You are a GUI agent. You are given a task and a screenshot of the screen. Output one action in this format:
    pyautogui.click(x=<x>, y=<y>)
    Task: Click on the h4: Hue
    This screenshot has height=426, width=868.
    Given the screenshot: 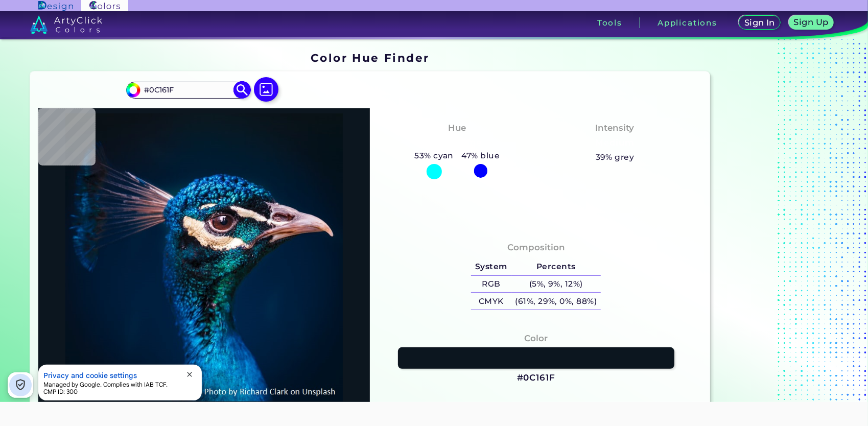 What is the action you would take?
    pyautogui.click(x=457, y=128)
    